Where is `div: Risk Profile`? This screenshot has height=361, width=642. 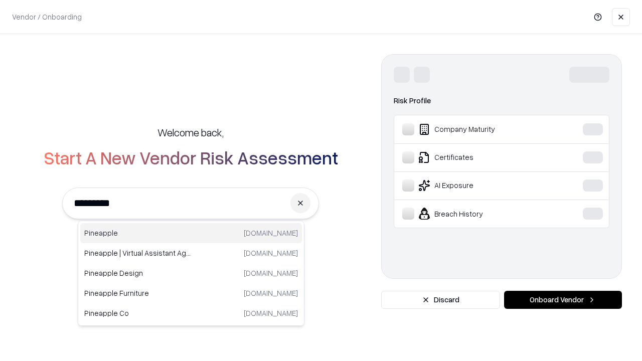
div: Risk Profile is located at coordinates (502, 101).